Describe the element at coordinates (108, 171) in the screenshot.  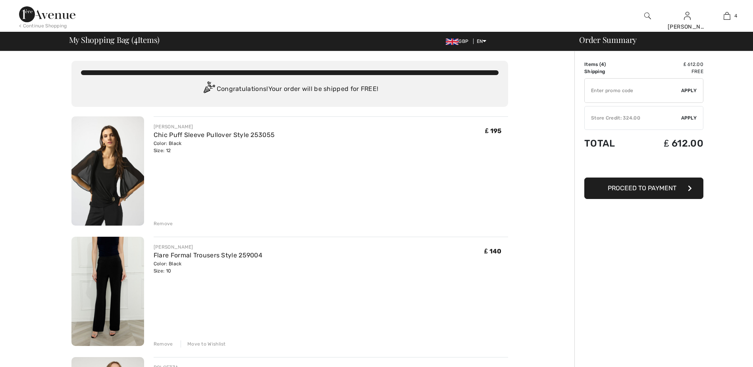
I see `img: Chic Puff Sleeve Pullover Style 253055` at that location.